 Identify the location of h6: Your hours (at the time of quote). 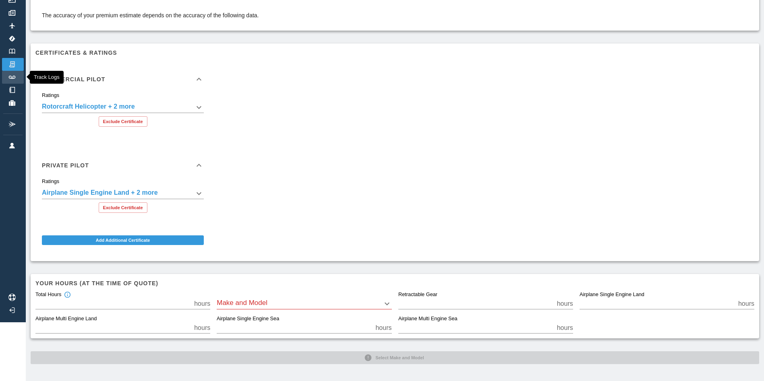
(395, 283).